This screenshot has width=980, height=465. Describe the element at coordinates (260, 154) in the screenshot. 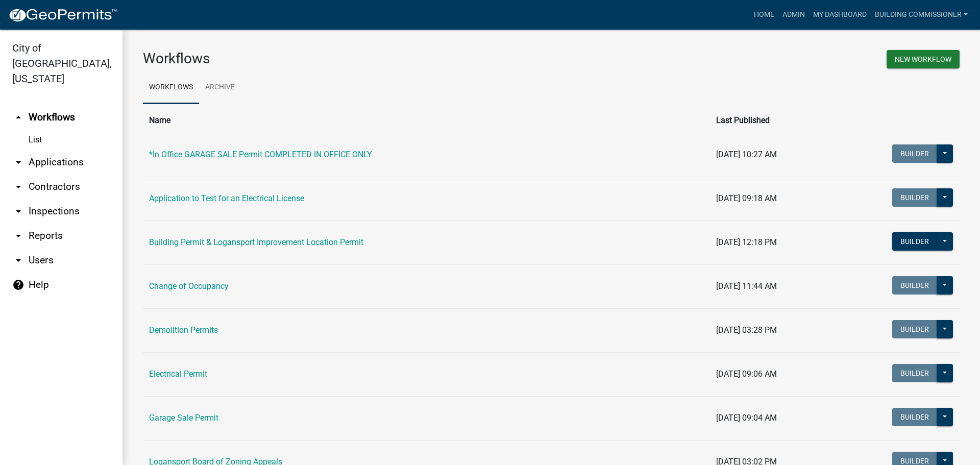

I see `a: *In Office GARAGE SALE Permit COMPLETED IN OFFICE ONLY` at that location.